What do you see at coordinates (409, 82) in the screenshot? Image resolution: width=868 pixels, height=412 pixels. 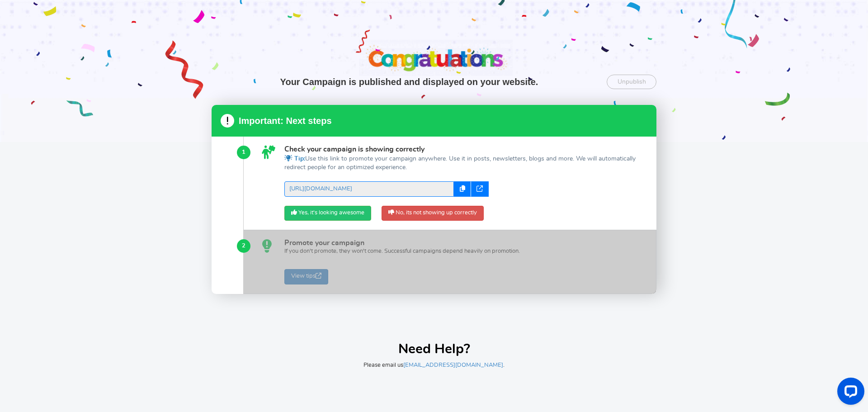 I see `h2: Your Campaign is published and displayed on your website.` at bounding box center [409, 82].